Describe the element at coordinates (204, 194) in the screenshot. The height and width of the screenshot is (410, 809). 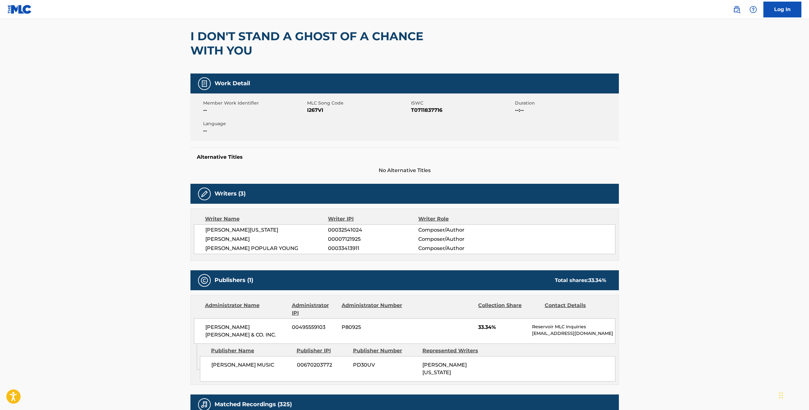
I see `img: Writers` at that location.